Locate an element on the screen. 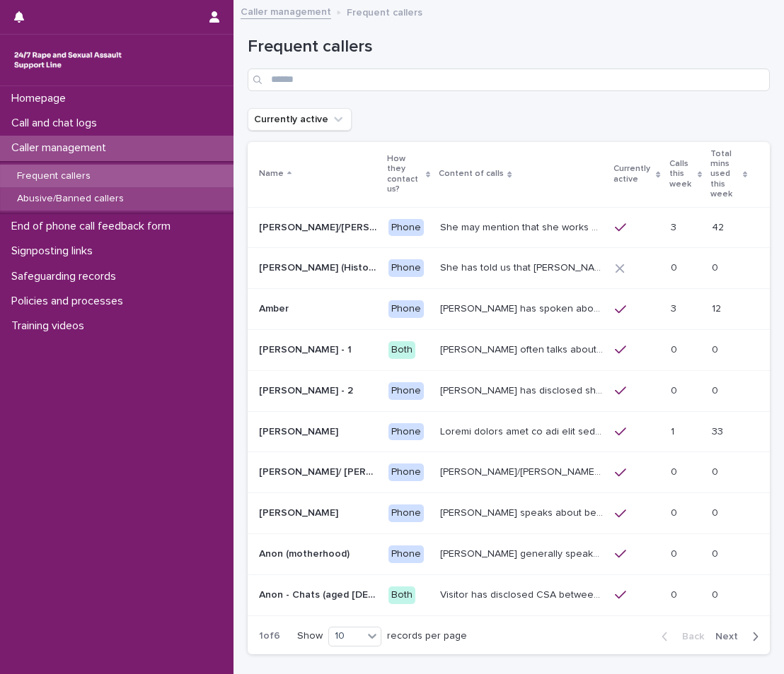  p: She may mention that she works as a Nanny, looking after two children. Abbie / Emily has let us k... is located at coordinates (523, 226).